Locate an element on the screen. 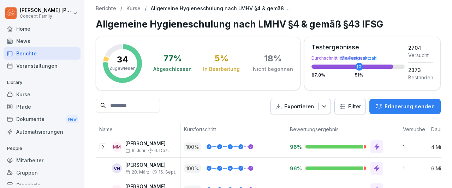 The height and width of the screenshot is (188, 452). div: Versucht is located at coordinates (420, 55).